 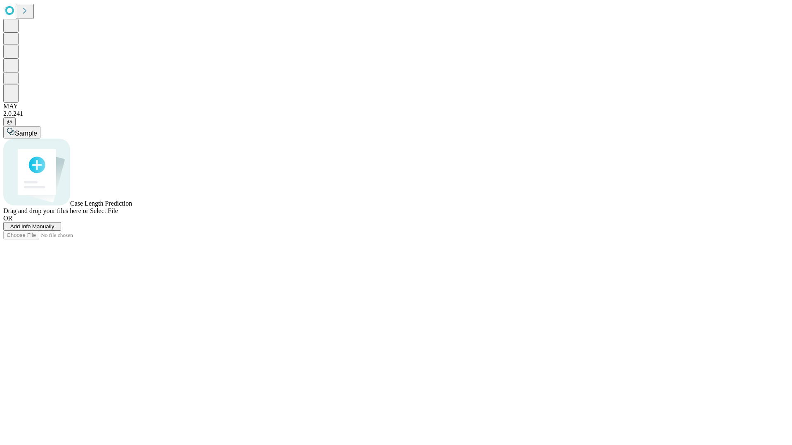 What do you see at coordinates (26, 133) in the screenshot?
I see `span: Sample` at bounding box center [26, 133].